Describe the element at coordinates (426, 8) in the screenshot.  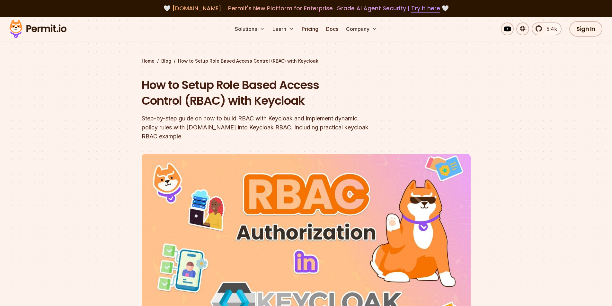
I see `a: Try it here` at that location.